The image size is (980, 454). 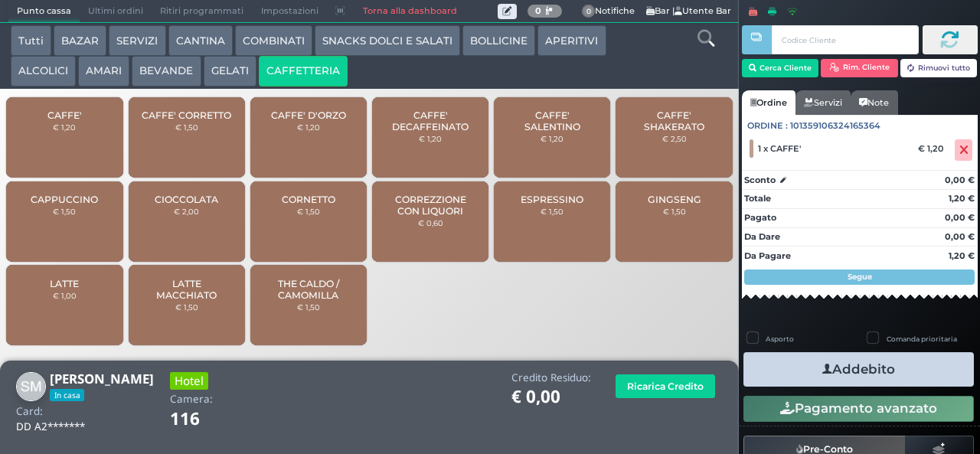 I want to click on button: GELATI, so click(x=230, y=71).